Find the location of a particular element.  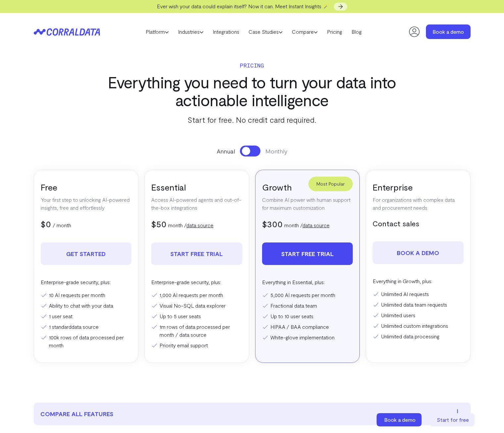

span: $50 is located at coordinates (159, 224).